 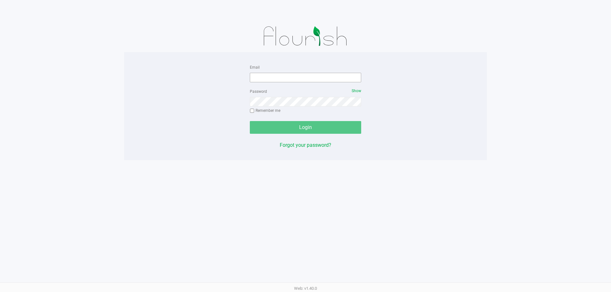 What do you see at coordinates (306, 289) in the screenshot?
I see `span: Web: v1.40.0` at bounding box center [306, 289].